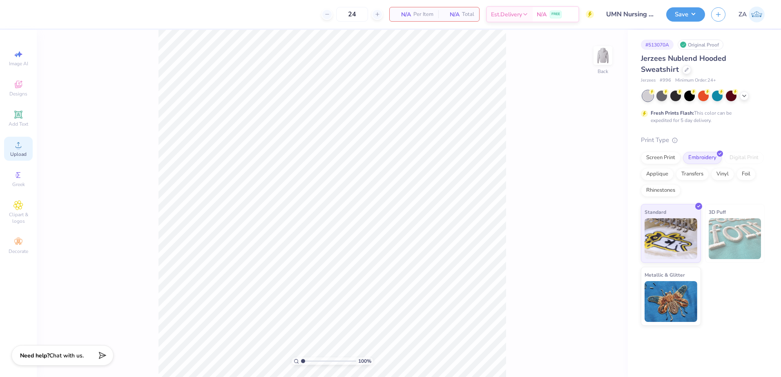  What do you see at coordinates (683, 64) in the screenshot?
I see `span: Jerzees Nublend Hooded Sweatshirt` at bounding box center [683, 64].